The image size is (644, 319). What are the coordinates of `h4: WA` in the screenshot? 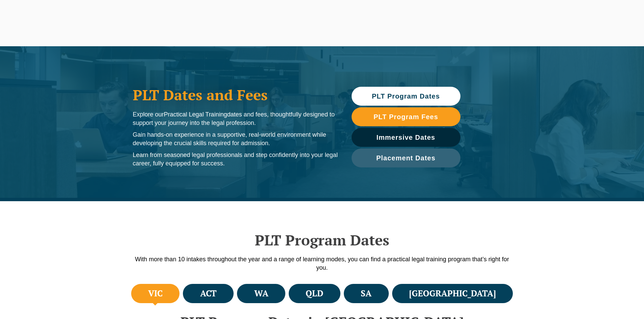 It's located at (261, 293).